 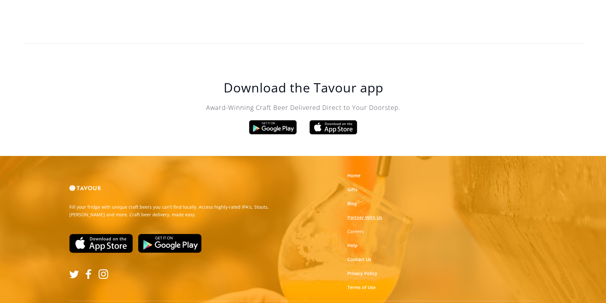 I want to click on a: Blog, so click(x=352, y=204).